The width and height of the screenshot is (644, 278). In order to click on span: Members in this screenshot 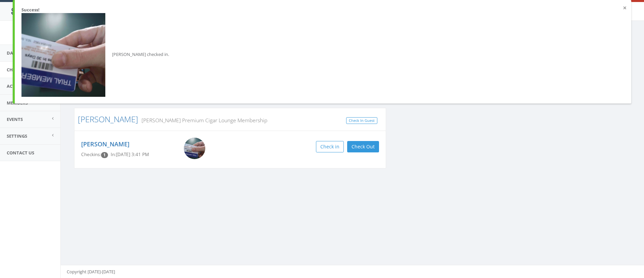, I will do `click(17, 103)`.